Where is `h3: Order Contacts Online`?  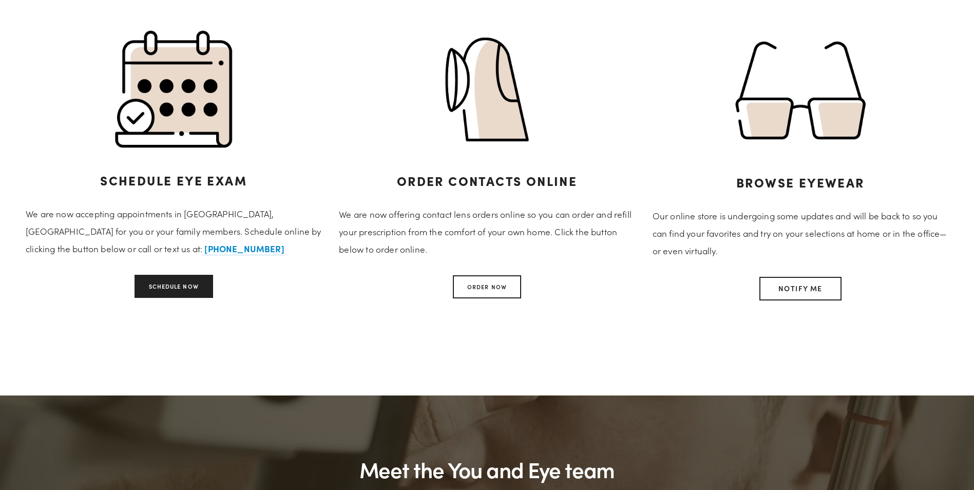 h3: Order Contacts Online is located at coordinates (487, 181).